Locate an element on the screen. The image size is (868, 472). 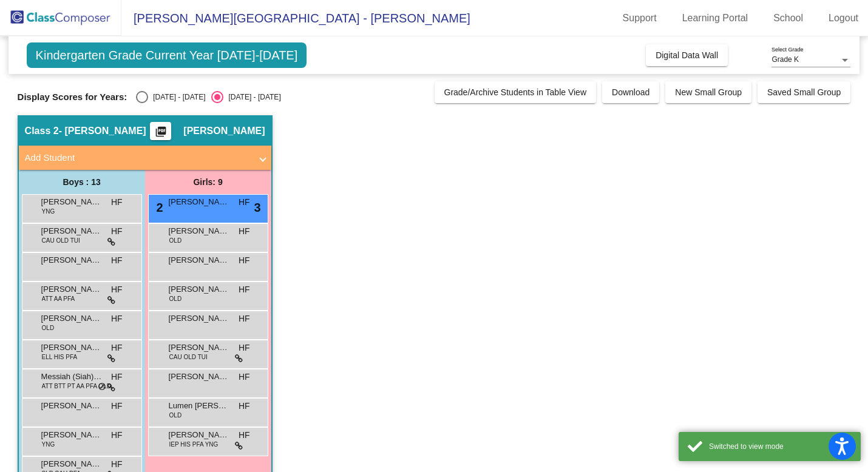
span: Class 2 is located at coordinates (42, 131).